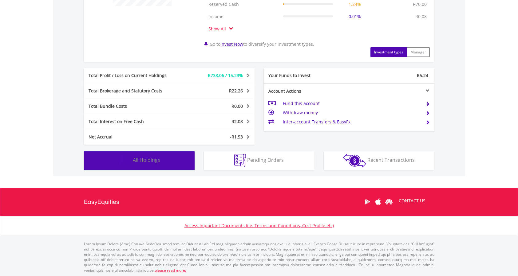 The width and height of the screenshot is (518, 276). What do you see at coordinates (242, 17) in the screenshot?
I see `td: Income` at bounding box center [242, 17].